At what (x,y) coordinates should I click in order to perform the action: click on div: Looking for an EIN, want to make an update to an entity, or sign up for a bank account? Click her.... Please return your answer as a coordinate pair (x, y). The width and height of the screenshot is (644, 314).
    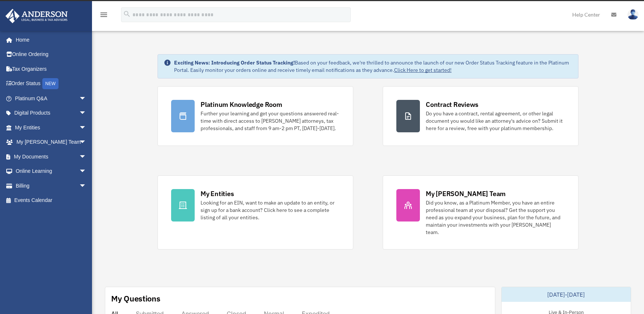
    Looking at the image, I should click on (270, 210).